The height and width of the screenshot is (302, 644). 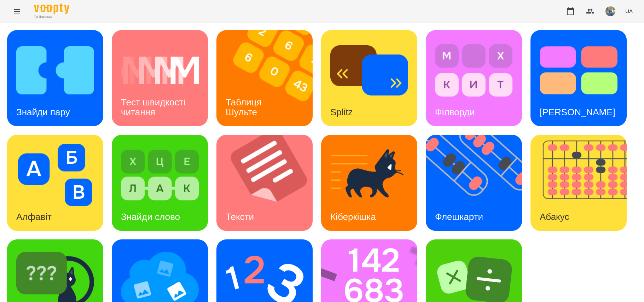 I want to click on a: КіберкішкаКіберкішка, so click(x=370, y=183).